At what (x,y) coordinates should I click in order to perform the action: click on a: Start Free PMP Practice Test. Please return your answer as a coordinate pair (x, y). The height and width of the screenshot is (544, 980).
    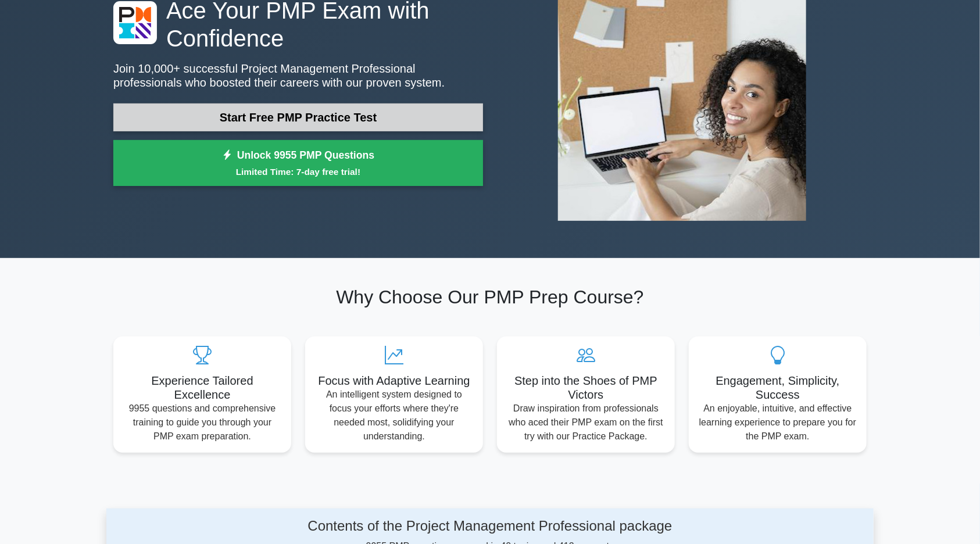
    Looking at the image, I should click on (298, 118).